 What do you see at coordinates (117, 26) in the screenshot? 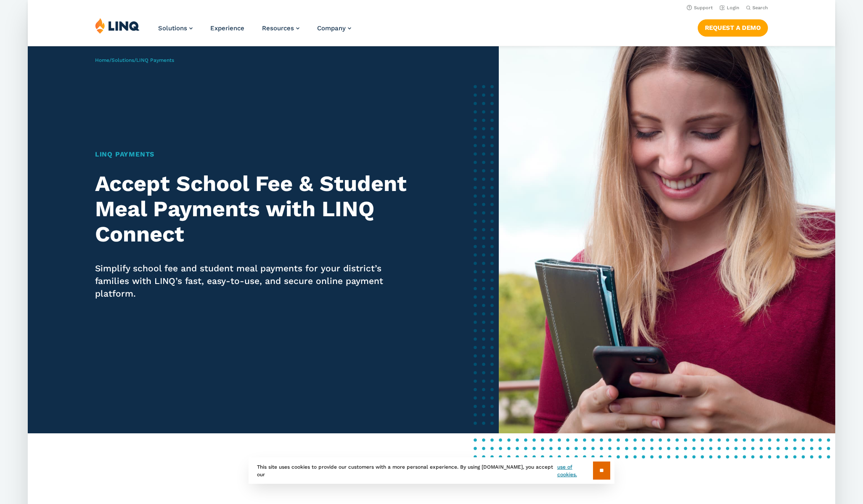
I see `img: LINQ | K‑12 Software` at bounding box center [117, 26].